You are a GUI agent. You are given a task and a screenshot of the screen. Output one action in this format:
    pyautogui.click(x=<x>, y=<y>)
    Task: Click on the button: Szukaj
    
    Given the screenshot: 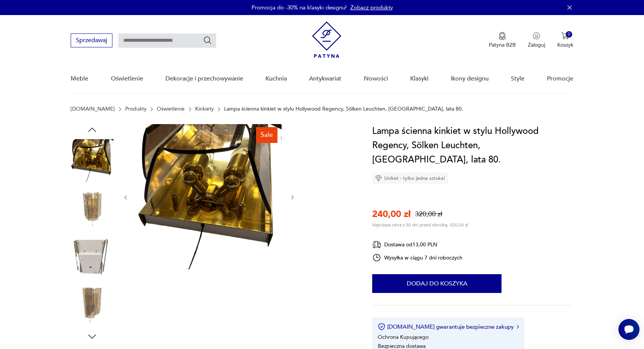 What is the action you would take?
    pyautogui.click(x=208, y=40)
    